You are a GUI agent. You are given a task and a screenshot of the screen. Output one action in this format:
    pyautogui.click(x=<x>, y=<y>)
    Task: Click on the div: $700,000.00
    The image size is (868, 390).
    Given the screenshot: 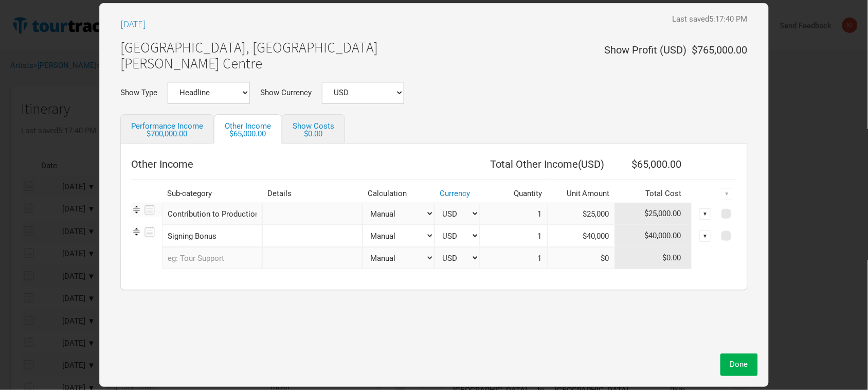 What is the action you would take?
    pyautogui.click(x=167, y=134)
    